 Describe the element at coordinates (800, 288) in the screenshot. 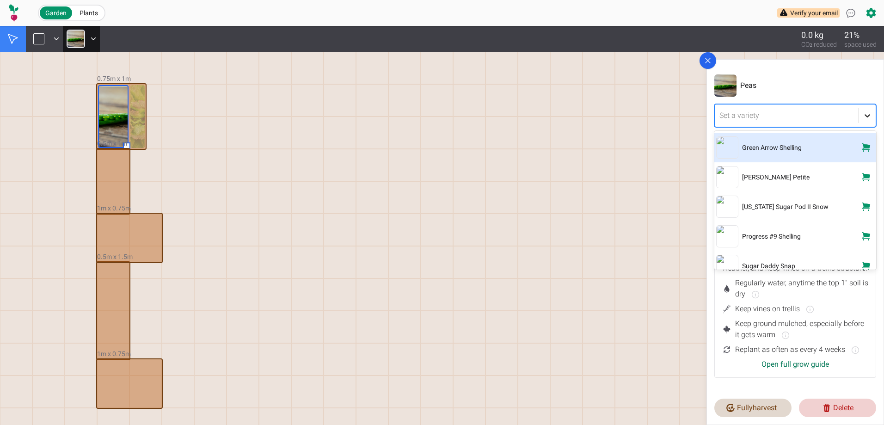

I see `span: Regularly water, anytime the top 1" soil is dry` at that location.